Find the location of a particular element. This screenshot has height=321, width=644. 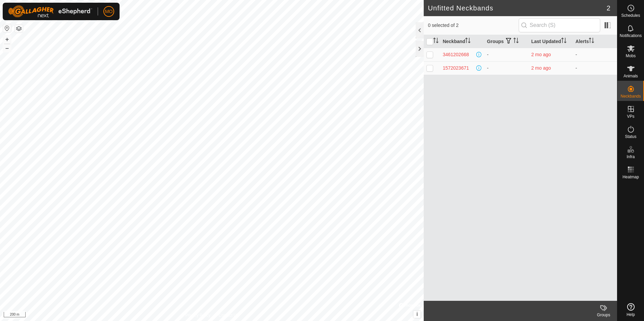

th: Groups is located at coordinates (506, 41).